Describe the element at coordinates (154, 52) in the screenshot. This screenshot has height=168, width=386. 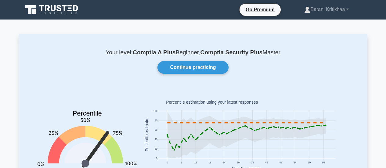
I see `b: Comptia A Plus` at that location.